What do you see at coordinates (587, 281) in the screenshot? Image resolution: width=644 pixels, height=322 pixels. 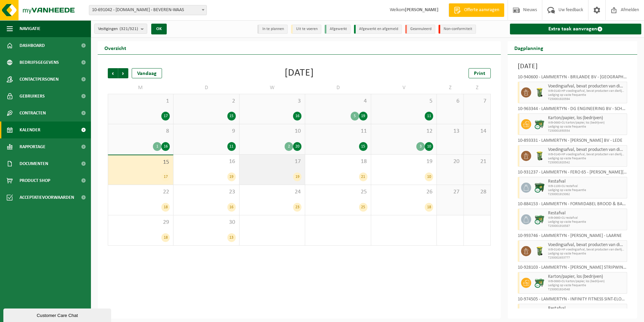 I see `span: WB-0660-CU karton/papier, los (bedrijven)` at bounding box center [587, 281].